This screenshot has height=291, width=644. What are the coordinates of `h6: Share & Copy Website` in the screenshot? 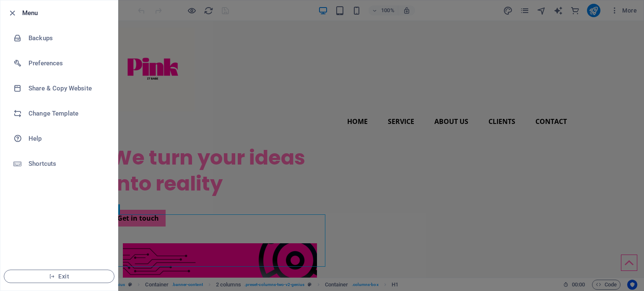 It's located at (67, 88).